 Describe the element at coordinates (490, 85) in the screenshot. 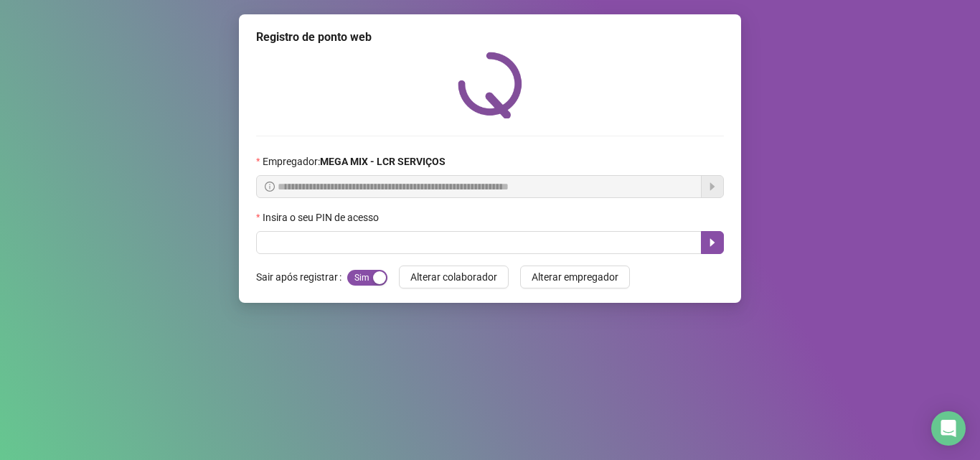

I see `img: QRPoint` at that location.